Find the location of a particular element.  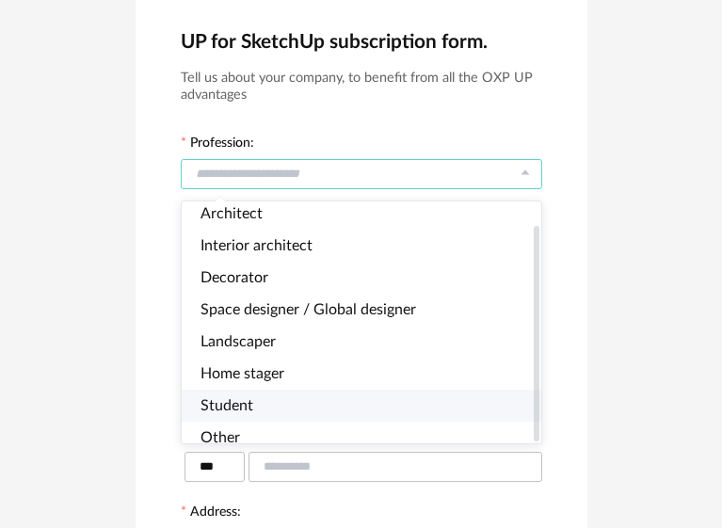

span: Architect is located at coordinates (232, 214).